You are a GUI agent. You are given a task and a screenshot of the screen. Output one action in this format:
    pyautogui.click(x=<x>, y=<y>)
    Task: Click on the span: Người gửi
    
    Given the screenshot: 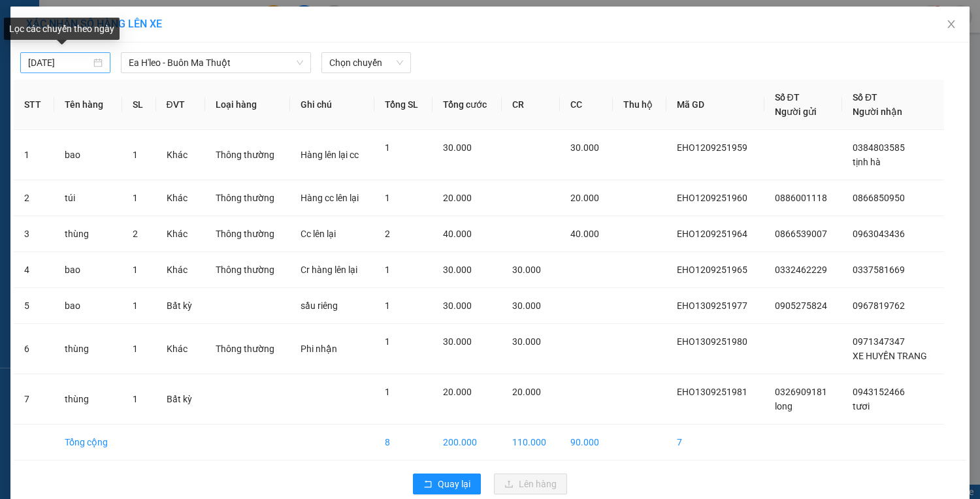 What is the action you would take?
    pyautogui.click(x=795, y=112)
    